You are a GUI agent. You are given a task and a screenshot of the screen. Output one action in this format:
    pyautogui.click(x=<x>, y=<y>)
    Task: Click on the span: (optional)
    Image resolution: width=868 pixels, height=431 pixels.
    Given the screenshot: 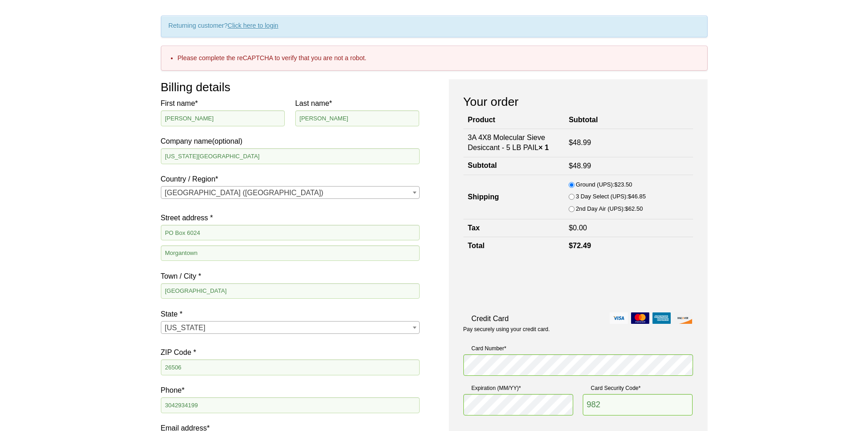 What is the action you would take?
    pyautogui.click(x=227, y=141)
    